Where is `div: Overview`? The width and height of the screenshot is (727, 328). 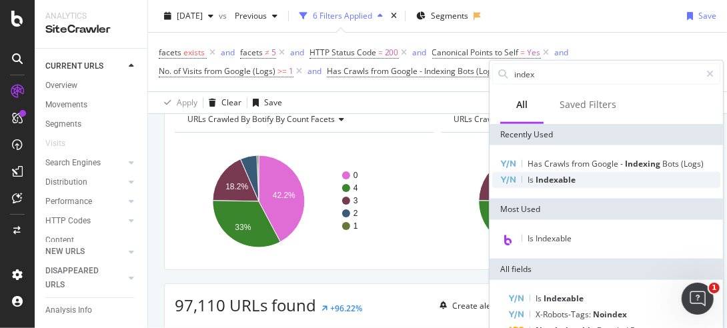 div: Overview is located at coordinates (61, 85).